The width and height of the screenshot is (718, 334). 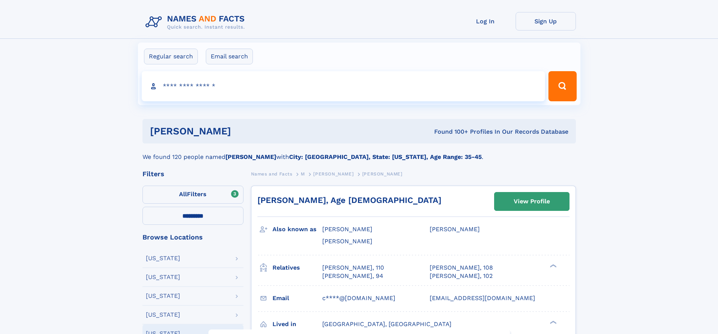 I want to click on a: Names and Facts, so click(x=272, y=174).